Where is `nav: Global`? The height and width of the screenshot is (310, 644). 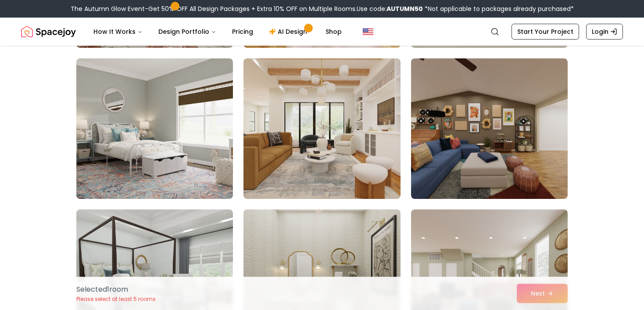 nav: Global is located at coordinates (322, 31).